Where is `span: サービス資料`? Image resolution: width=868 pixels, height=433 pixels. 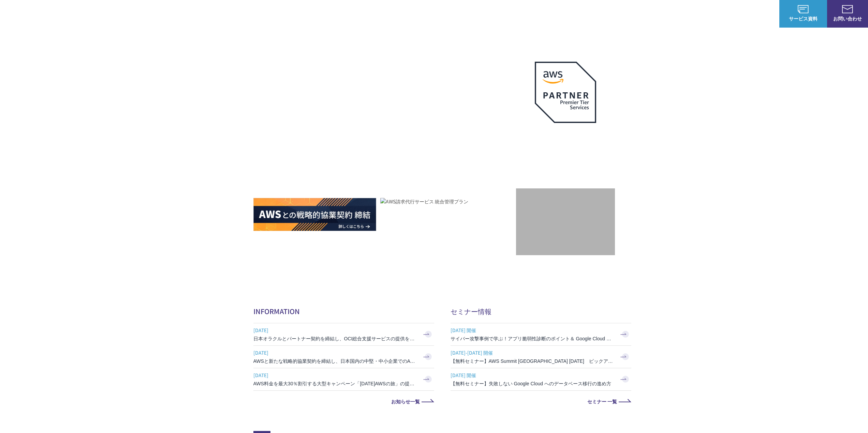 span: サービス資料 is located at coordinates (803, 19).